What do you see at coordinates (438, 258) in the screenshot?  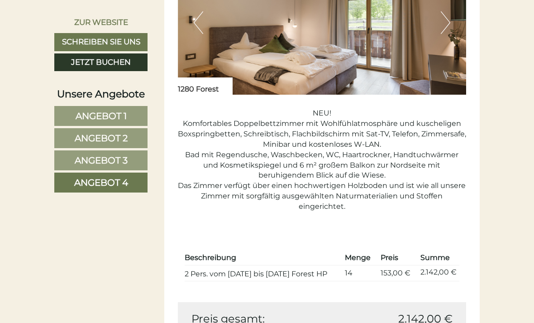 I see `th: Summe` at bounding box center [438, 258].